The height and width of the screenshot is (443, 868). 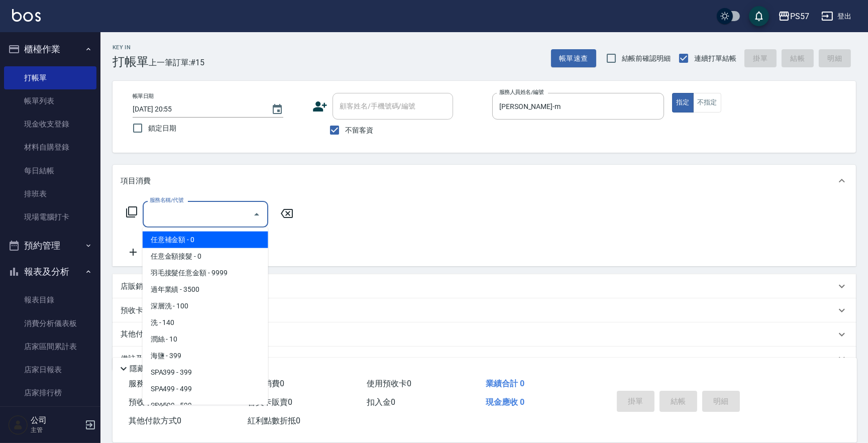 I want to click on p: 店販銷售, so click(x=136, y=286).